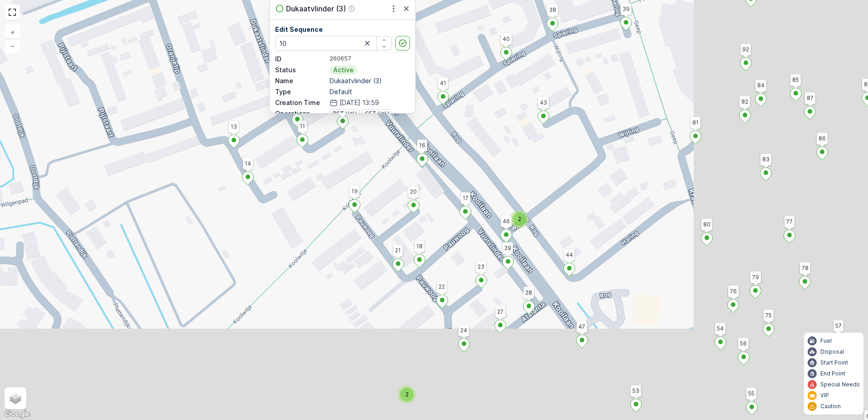  What do you see at coordinates (519, 219) in the screenshot?
I see `div: 2` at bounding box center [519, 219].